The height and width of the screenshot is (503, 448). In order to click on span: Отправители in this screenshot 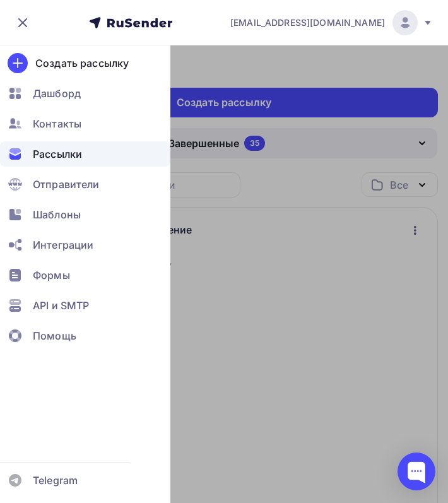, I will do `click(66, 184)`.